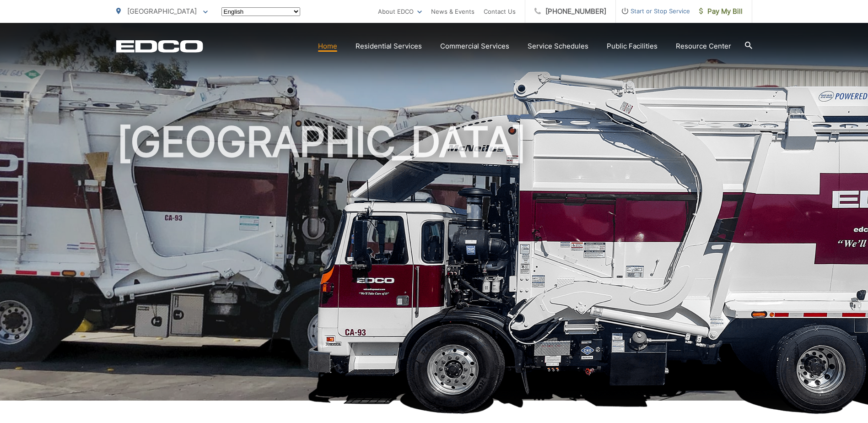 Image resolution: width=868 pixels, height=423 pixels. I want to click on span: Pay My Bill, so click(720, 12).